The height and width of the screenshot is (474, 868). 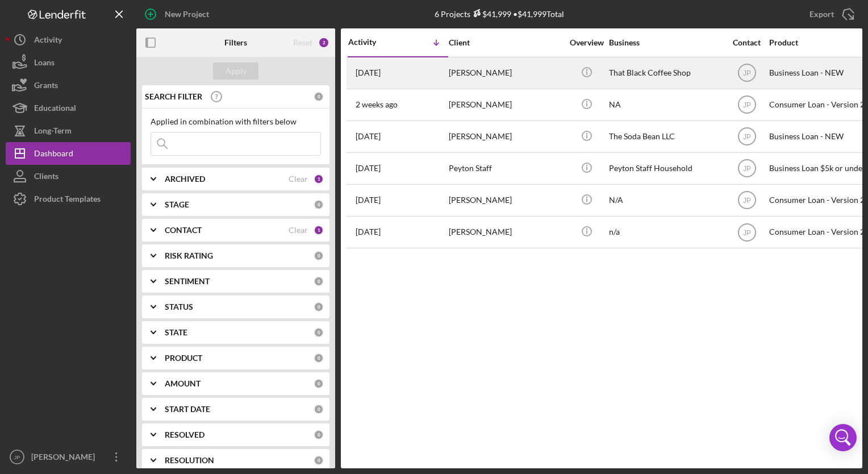 What do you see at coordinates (188, 255) in the screenshot?
I see `b: RISK RATING` at bounding box center [188, 255].